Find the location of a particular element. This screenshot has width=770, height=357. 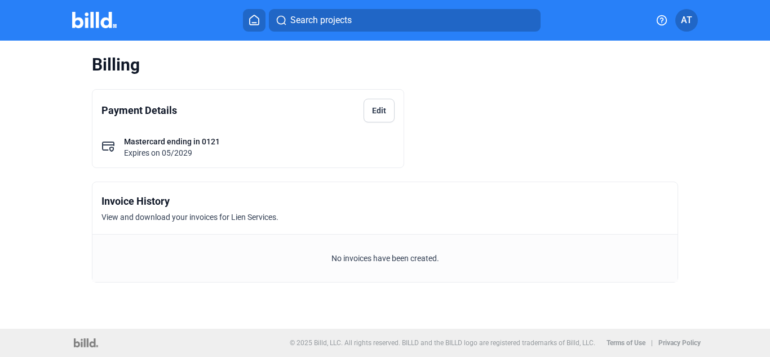

button: AT is located at coordinates (686, 20).